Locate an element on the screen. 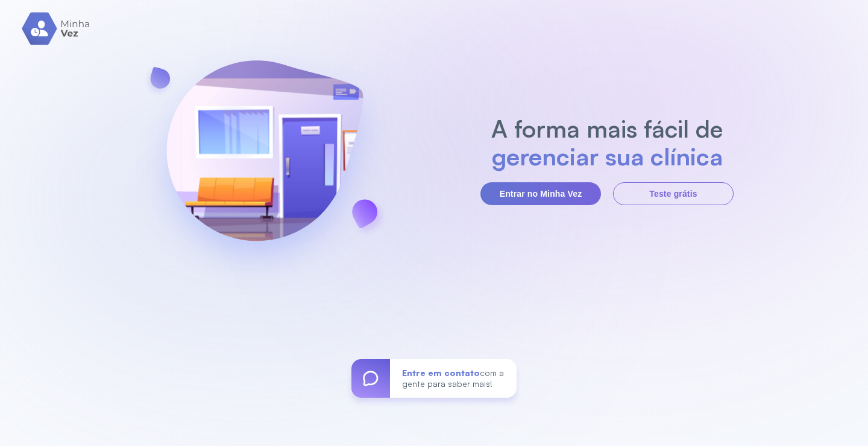 The width and height of the screenshot is (868, 446). img: logo.svg is located at coordinates (56, 28).